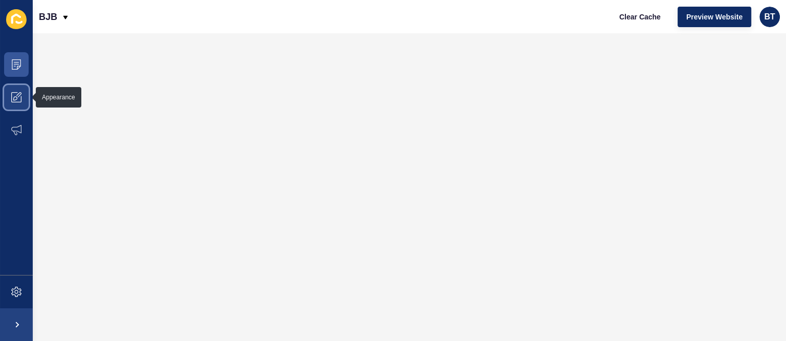 Image resolution: width=786 pixels, height=341 pixels. What do you see at coordinates (640, 17) in the screenshot?
I see `button: Clear Cache` at bounding box center [640, 17].